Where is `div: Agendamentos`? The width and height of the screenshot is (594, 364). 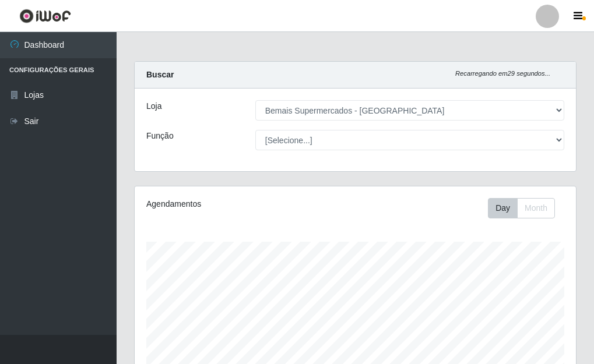 div: Agendamentos is located at coordinates (228, 203).